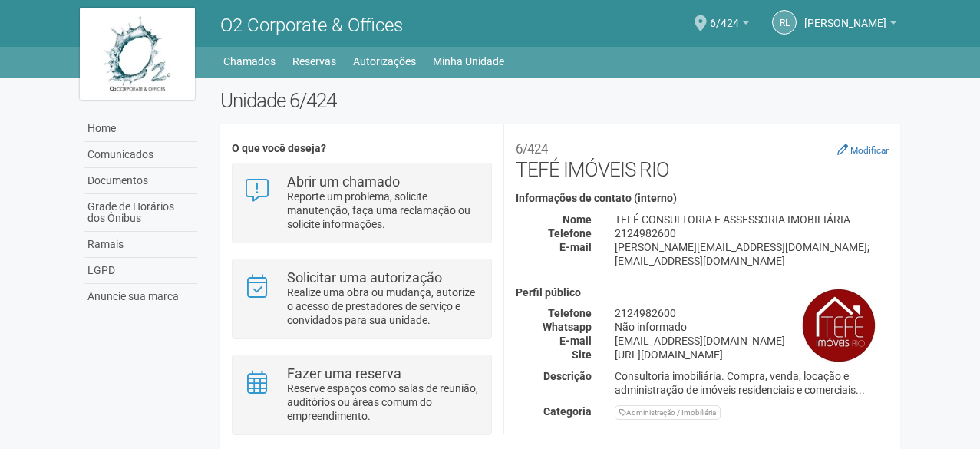  Describe the element at coordinates (729, 25) in the screenshot. I see `a: 6/424` at that location.